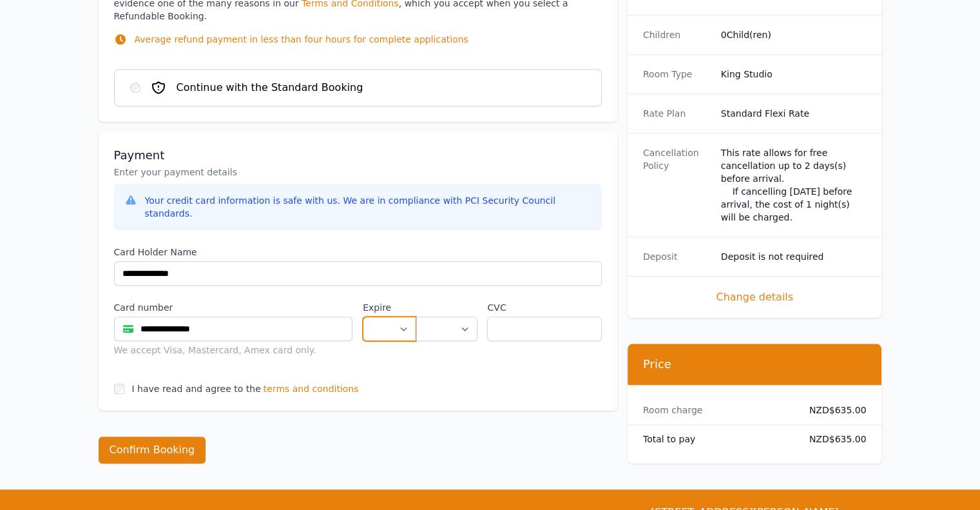 This screenshot has width=980, height=510. I want to click on dd: Deposit is not required, so click(794, 256).